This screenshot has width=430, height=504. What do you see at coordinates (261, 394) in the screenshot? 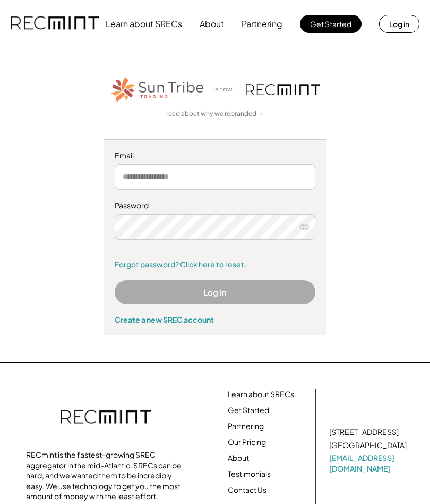
I see `a: Learn about SRECs` at bounding box center [261, 394].